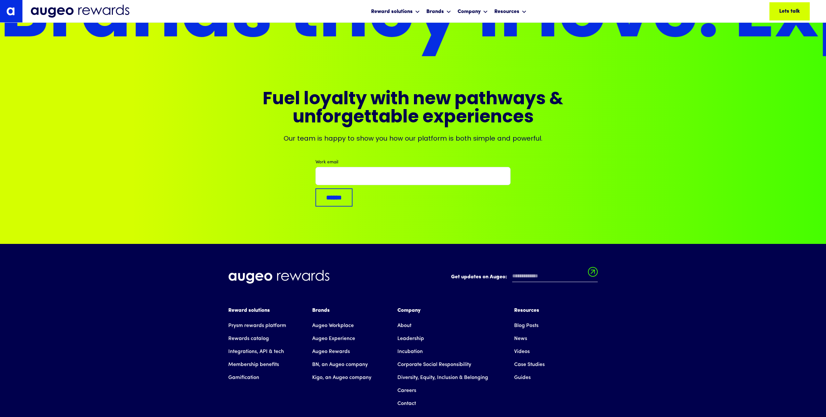  I want to click on strong: Prysm rewards platform, so click(257, 326).